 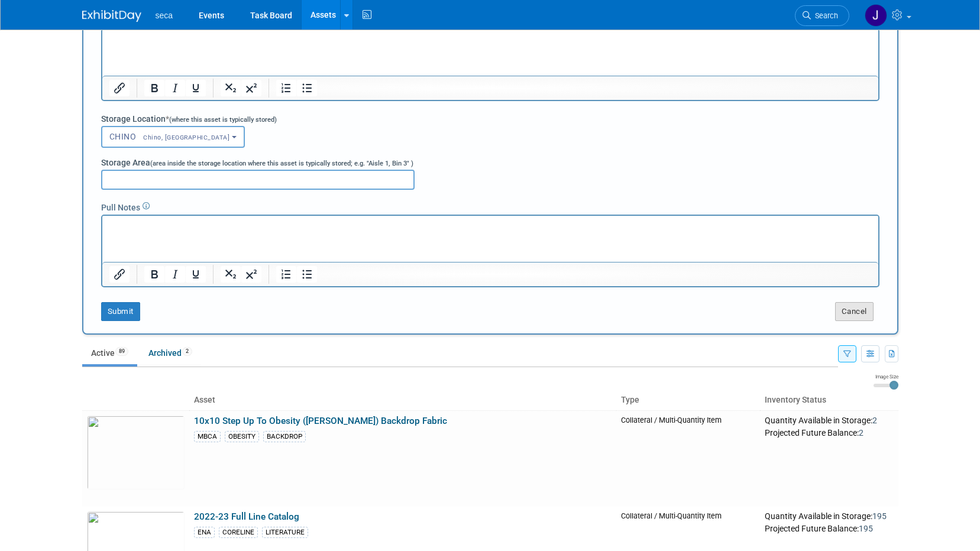 I want to click on span: Search, so click(x=825, y=15).